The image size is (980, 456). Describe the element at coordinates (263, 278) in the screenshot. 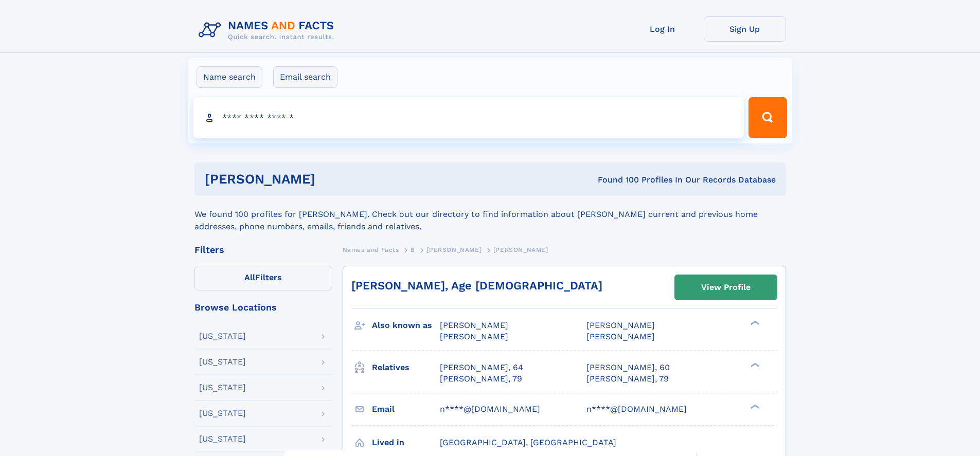

I see `label: Filters` at that location.